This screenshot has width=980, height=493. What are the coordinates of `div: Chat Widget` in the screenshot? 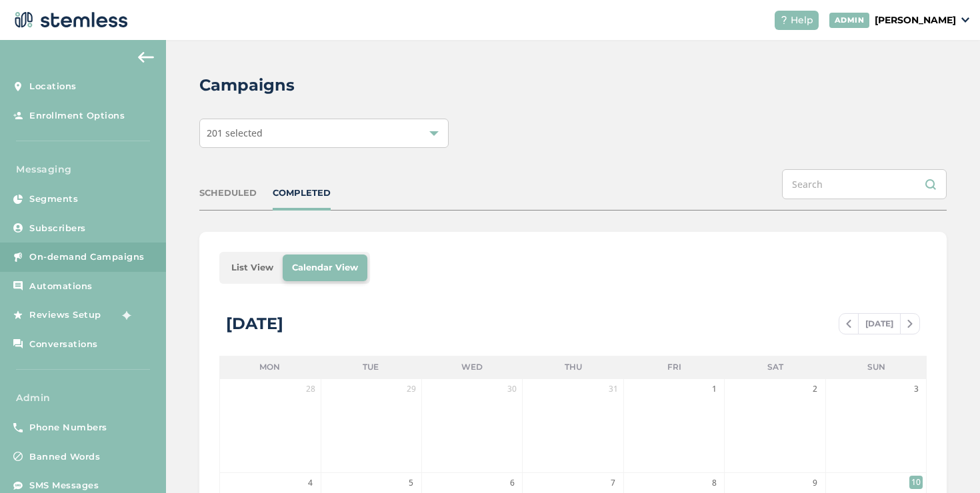 It's located at (947, 461).